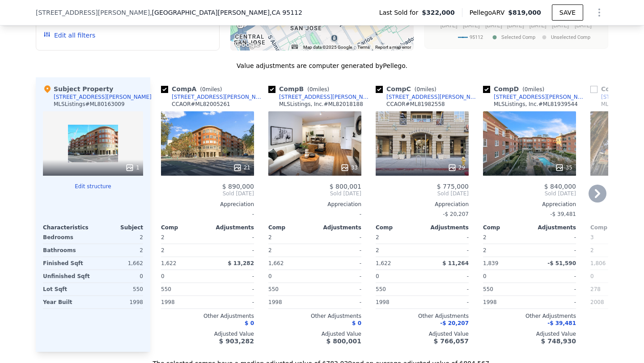 Image resolution: width=644 pixels, height=363 pixels. What do you see at coordinates (93, 186) in the screenshot?
I see `button: Edit structure` at bounding box center [93, 186].